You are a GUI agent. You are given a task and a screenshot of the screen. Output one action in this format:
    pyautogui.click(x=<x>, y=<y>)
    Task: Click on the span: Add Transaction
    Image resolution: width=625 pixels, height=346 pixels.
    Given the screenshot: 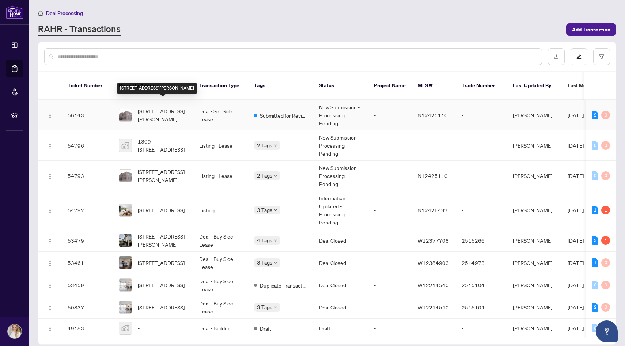 What is the action you would take?
    pyautogui.click(x=591, y=30)
    